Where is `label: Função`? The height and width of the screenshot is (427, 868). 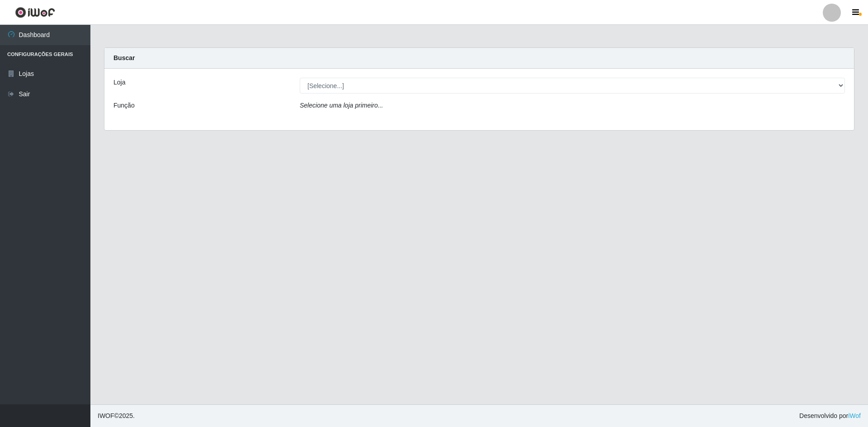
label: Função is located at coordinates (124, 105).